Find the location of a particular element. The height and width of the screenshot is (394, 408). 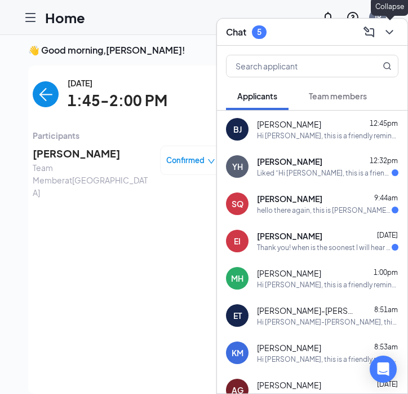

button: back-button is located at coordinates (46, 94).